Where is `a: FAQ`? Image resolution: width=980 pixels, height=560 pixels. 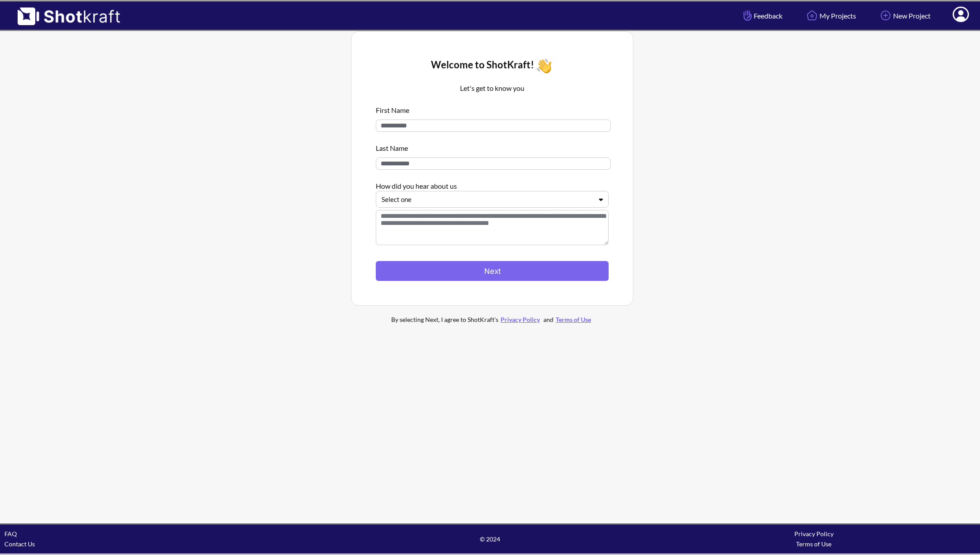 a: FAQ is located at coordinates (11, 534).